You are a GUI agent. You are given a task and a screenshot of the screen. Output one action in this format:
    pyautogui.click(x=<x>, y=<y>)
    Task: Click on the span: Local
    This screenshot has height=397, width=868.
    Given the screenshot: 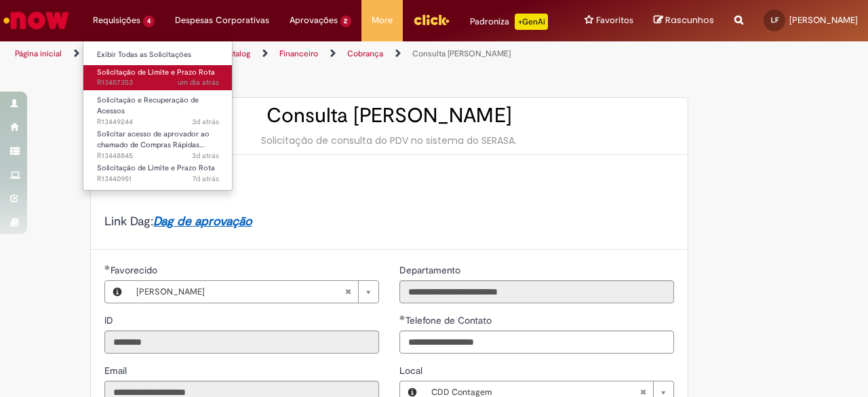 What is the action you would take?
    pyautogui.click(x=412, y=371)
    